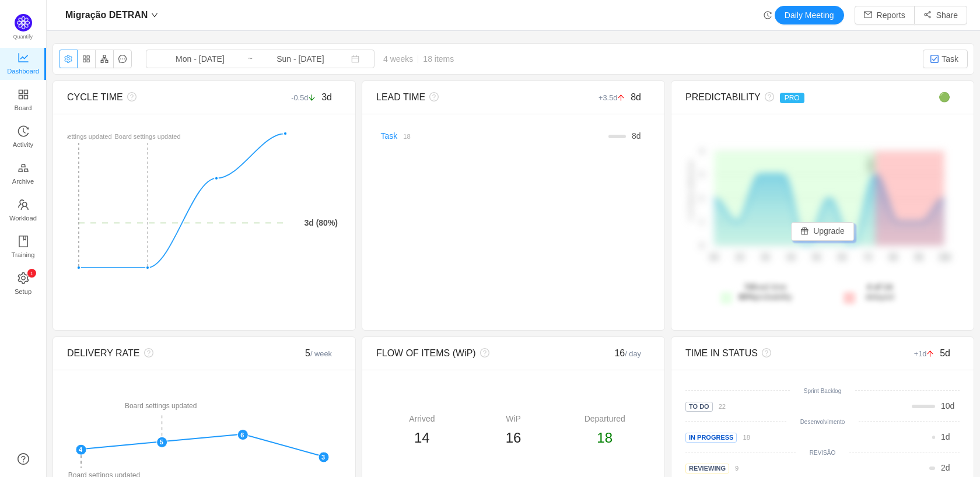 The height and width of the screenshot is (477, 980). What do you see at coordinates (768, 15) in the screenshot?
I see `i: icon: history` at bounding box center [768, 15].